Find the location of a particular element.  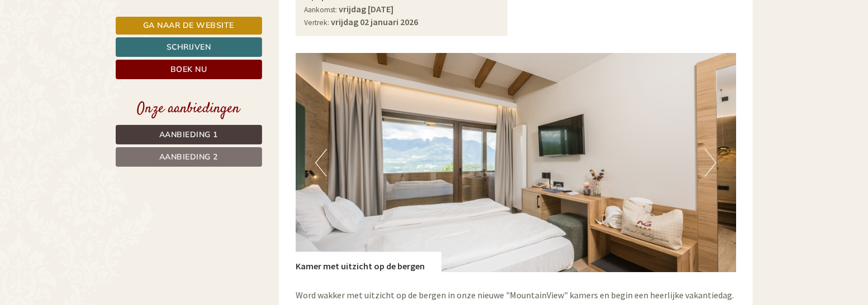

div: Zaterdag is located at coordinates (220, 18).